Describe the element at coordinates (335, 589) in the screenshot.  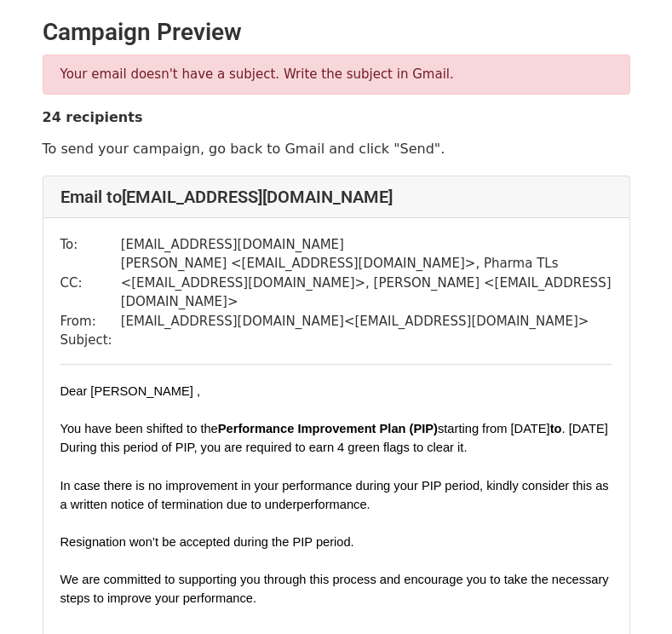
I see `span: We are committed to supporting you through this process and encourage you to take the necessary s...` at that location.